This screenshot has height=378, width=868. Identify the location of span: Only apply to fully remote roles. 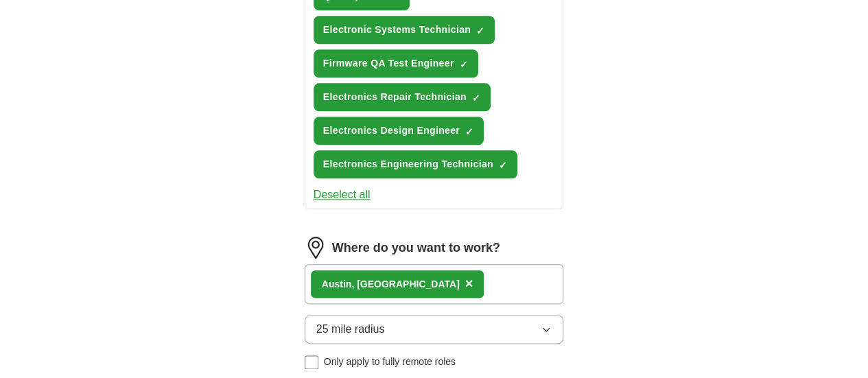
(390, 362).